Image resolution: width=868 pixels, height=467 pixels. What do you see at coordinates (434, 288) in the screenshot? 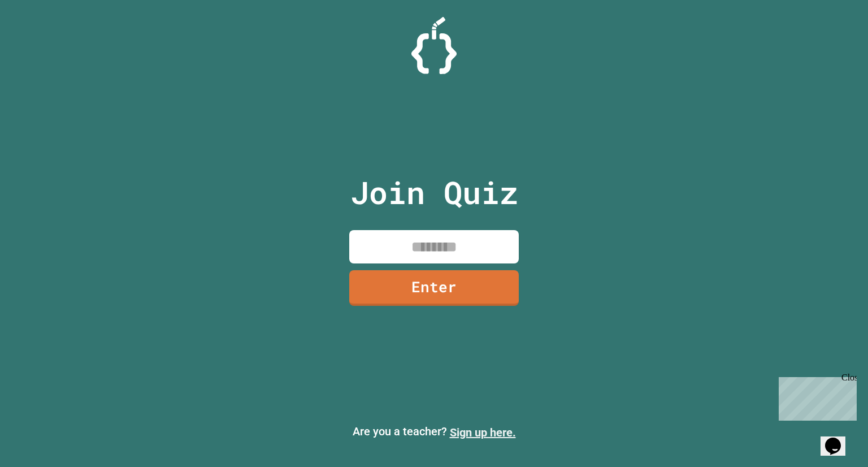
I see `a: Enter` at bounding box center [434, 288].